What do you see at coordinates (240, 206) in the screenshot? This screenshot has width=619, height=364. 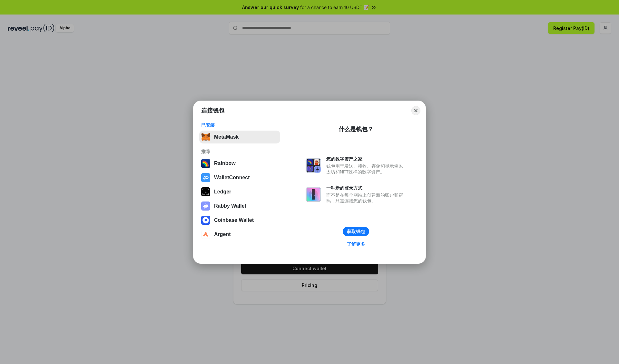 I see `button: Rabby Wallet` at bounding box center [240, 206].